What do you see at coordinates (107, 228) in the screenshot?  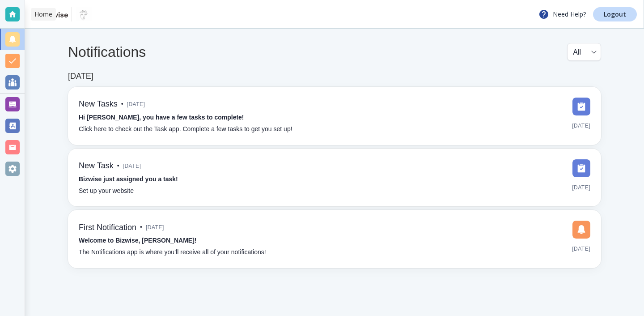 I see `h6: First Notification` at bounding box center [107, 228].